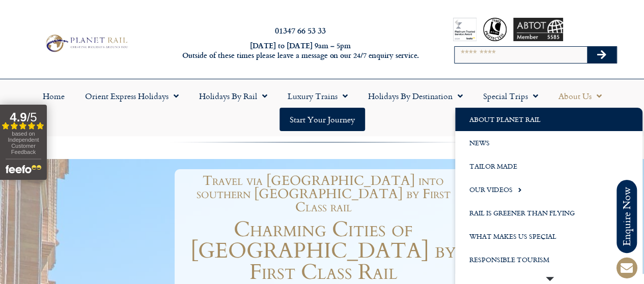  Describe the element at coordinates (549, 143) in the screenshot. I see `a: News` at that location.